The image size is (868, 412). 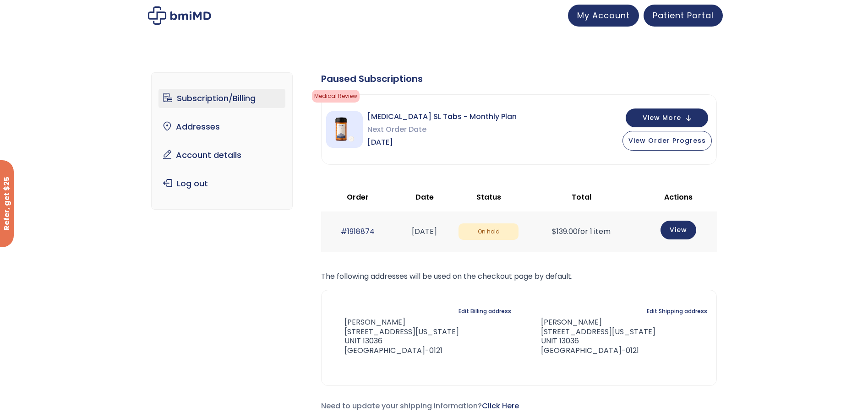 I want to click on span: View Order Progress, so click(x=667, y=140).